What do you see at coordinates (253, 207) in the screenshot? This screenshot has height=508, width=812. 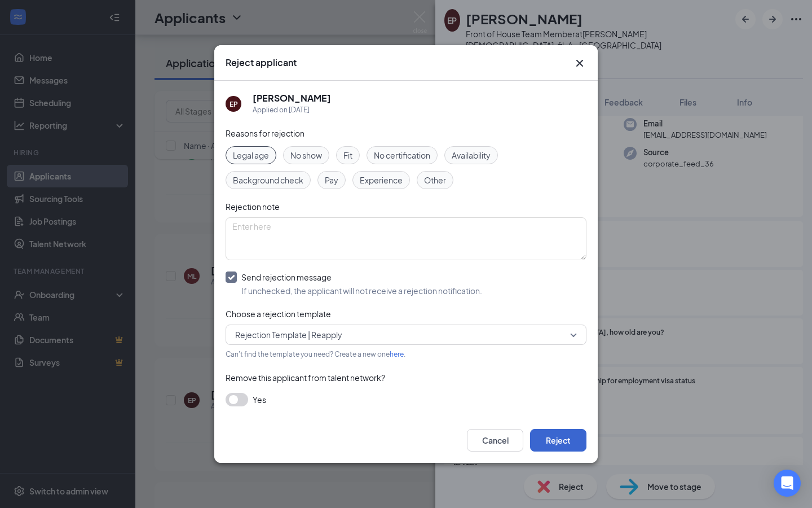 I see `span: Rejection note` at bounding box center [253, 207].